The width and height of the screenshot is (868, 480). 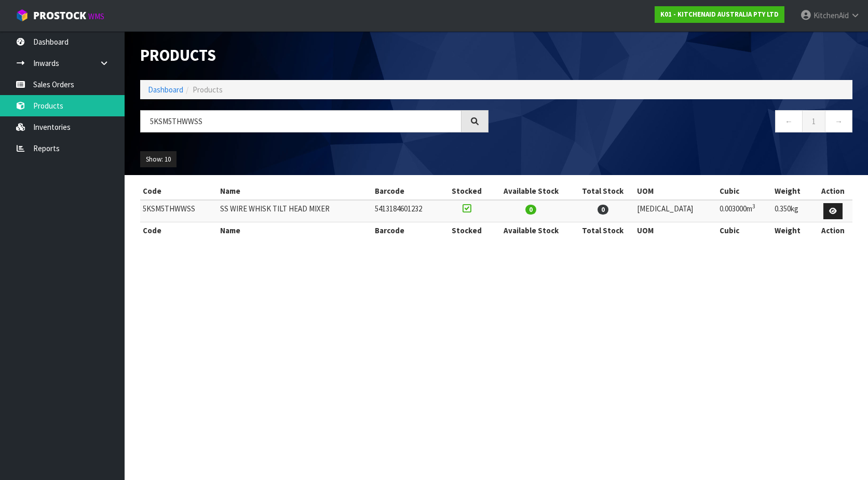 I want to click on td: 0.003000m, so click(x=744, y=211).